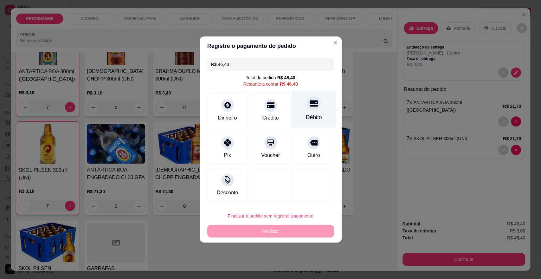 The width and height of the screenshot is (541, 279). What do you see at coordinates (227, 193) in the screenshot?
I see `div: Desconto` at bounding box center [227, 193].